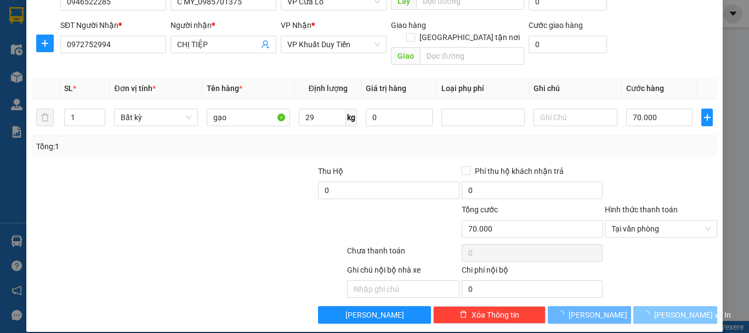 The width and height of the screenshot is (749, 333). Describe the element at coordinates (403, 254) in the screenshot. I see `div: Chưa thanh toán` at that location.